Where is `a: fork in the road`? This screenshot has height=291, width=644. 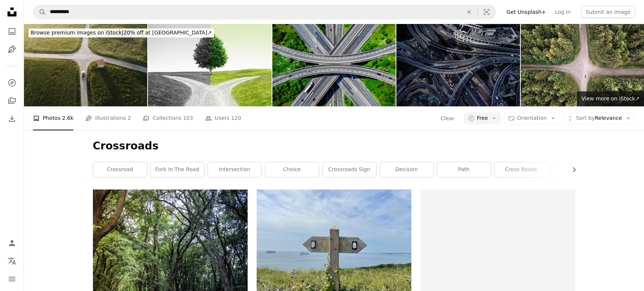 a: fork in the road is located at coordinates (177, 170).